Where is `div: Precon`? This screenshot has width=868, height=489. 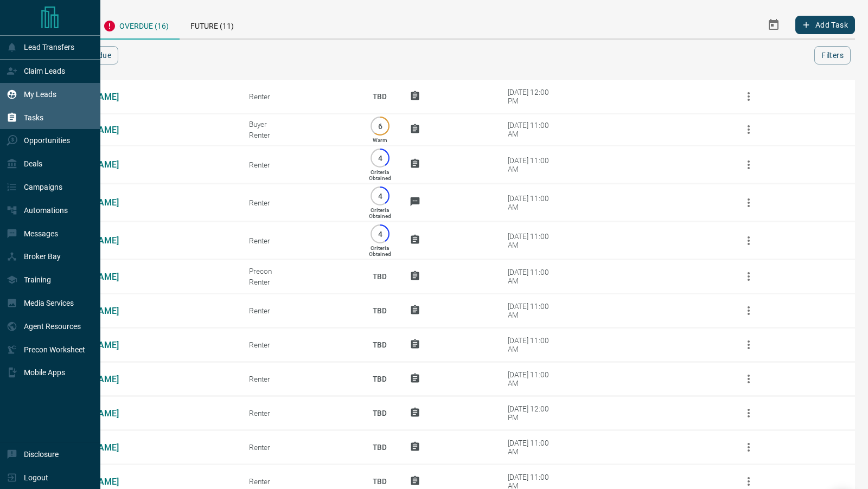 div: Precon is located at coordinates (299, 271).